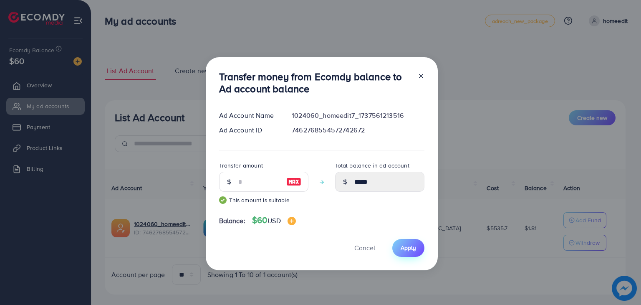 The height and width of the screenshot is (305, 641). What do you see at coordinates (358, 130) in the screenshot?
I see `div: 7462768554572742672` at bounding box center [358, 130].